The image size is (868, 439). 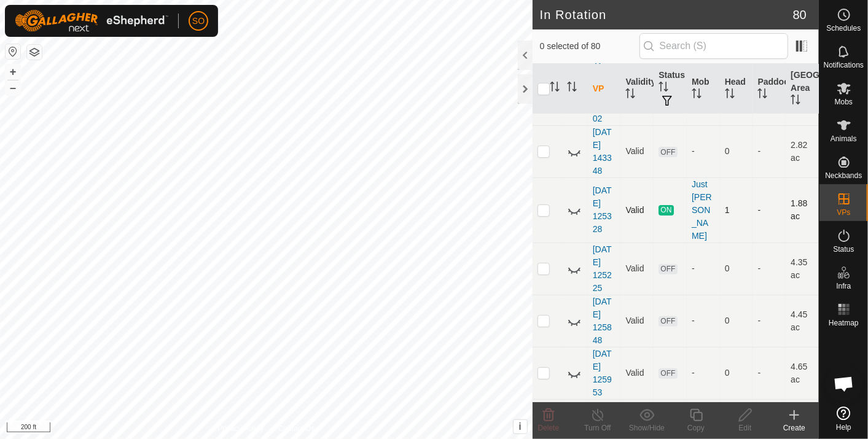 What do you see at coordinates (802, 210) in the screenshot?
I see `td: 1.88 ac` at bounding box center [802, 210].